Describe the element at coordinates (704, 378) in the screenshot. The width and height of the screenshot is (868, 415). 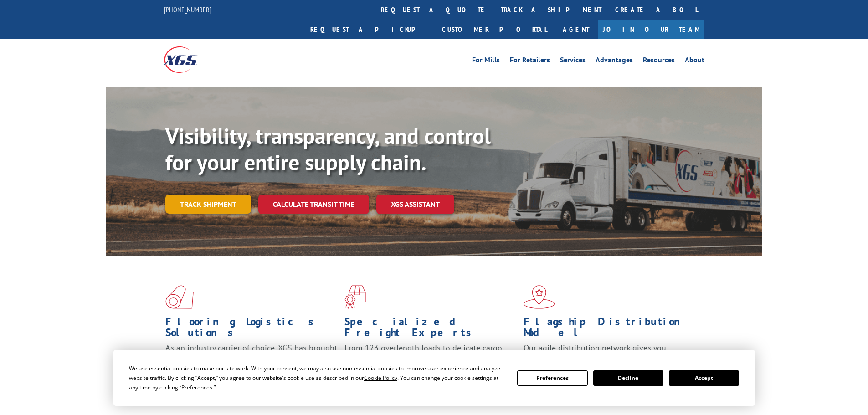
I see `button: Accept` at that location.